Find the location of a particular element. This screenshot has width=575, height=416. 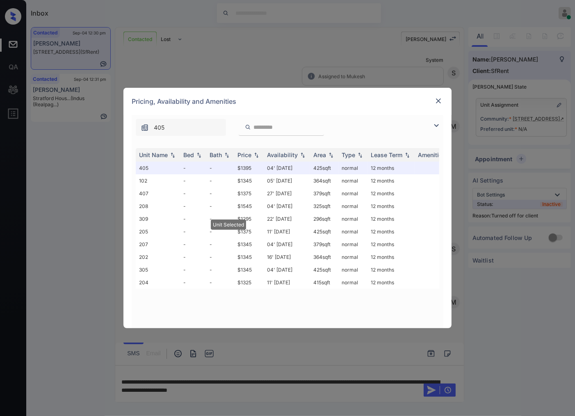

td: 305 is located at coordinates (158, 269).